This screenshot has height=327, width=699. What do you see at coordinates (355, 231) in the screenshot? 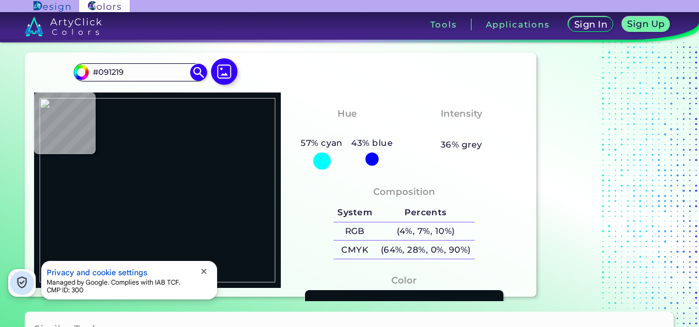
I see `h5: RGB` at bounding box center [355, 231].